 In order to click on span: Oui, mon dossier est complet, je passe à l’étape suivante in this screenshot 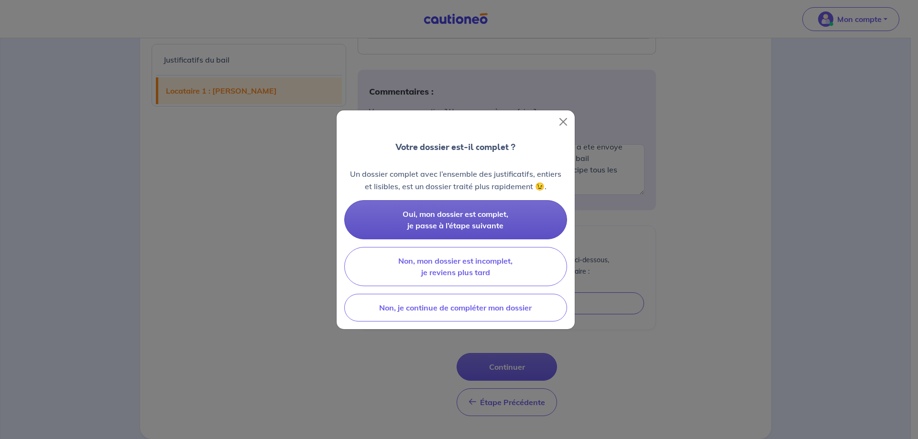, I will do `click(455, 220)`.